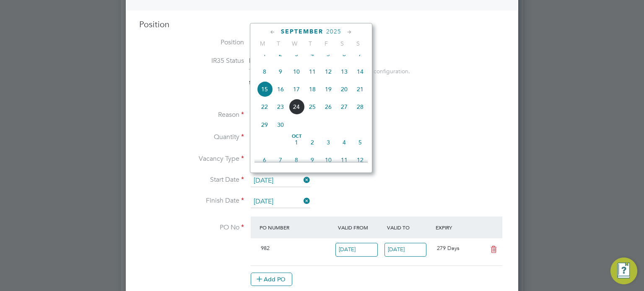 The width and height of the screenshot is (644, 291). Describe the element at coordinates (264, 107) in the screenshot. I see `span: 22` at that location.